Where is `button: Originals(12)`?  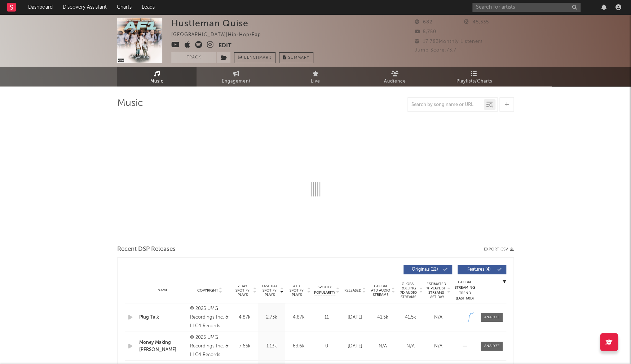
button: Originals(12) is located at coordinates (427, 269).